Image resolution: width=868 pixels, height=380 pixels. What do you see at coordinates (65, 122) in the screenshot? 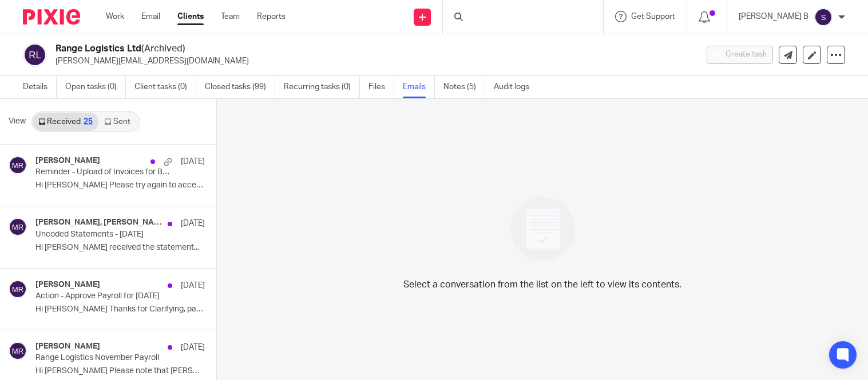
I see `a: Received25` at bounding box center [65, 122].